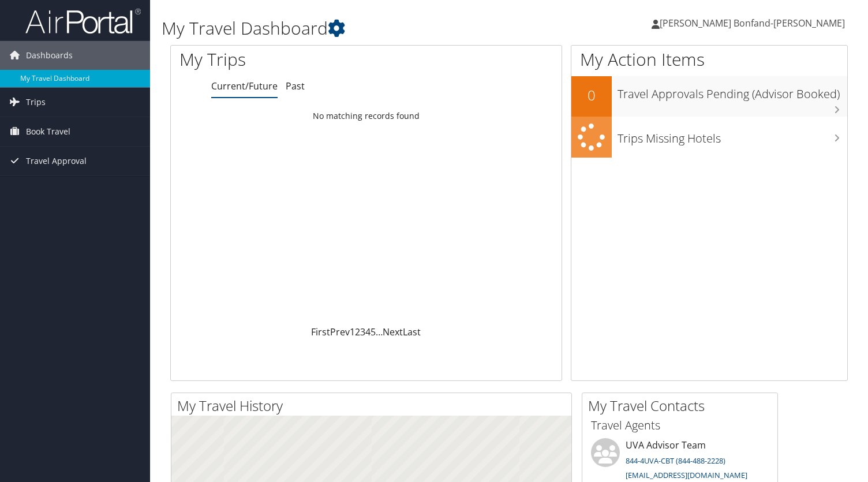  I want to click on h3: Trips Missing Hotels, so click(732, 135).